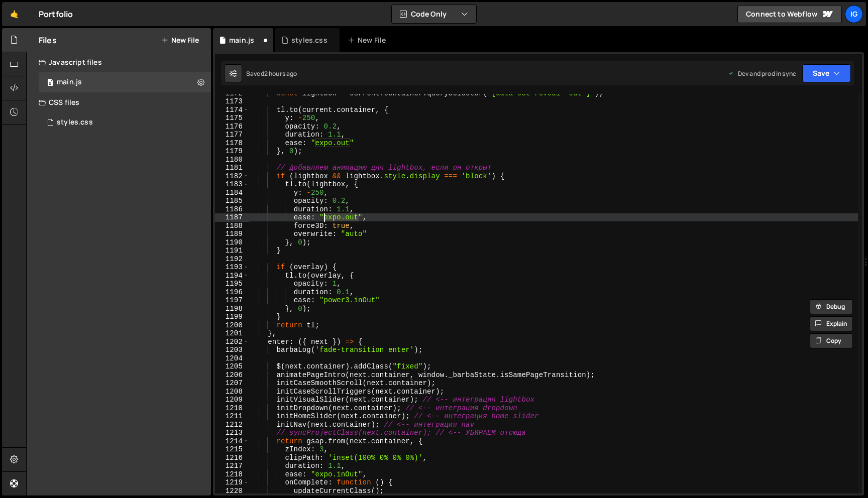 The height and width of the screenshot is (498, 868). I want to click on div: 1204, so click(232, 359).